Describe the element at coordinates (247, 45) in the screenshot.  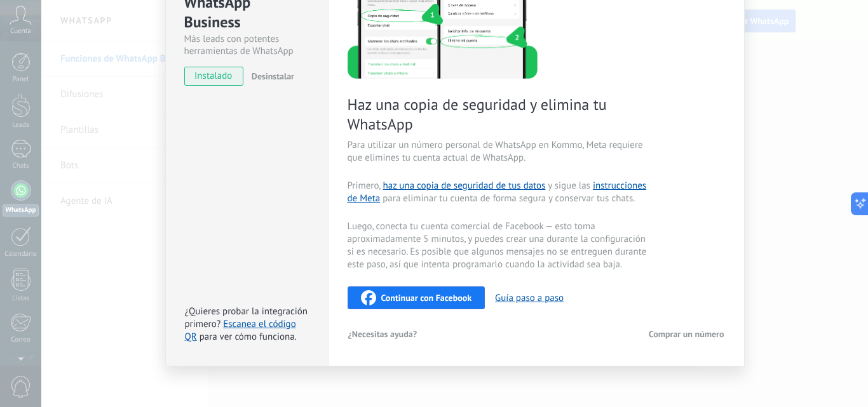
I see `div: Más leads con potentes herramientas de WhatsApp` at that location.